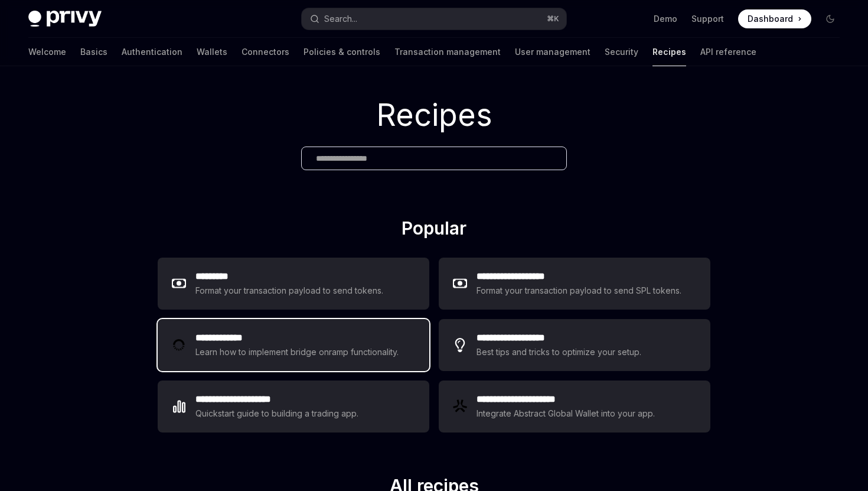 The image size is (868, 491). I want to click on a: Welcome, so click(47, 52).